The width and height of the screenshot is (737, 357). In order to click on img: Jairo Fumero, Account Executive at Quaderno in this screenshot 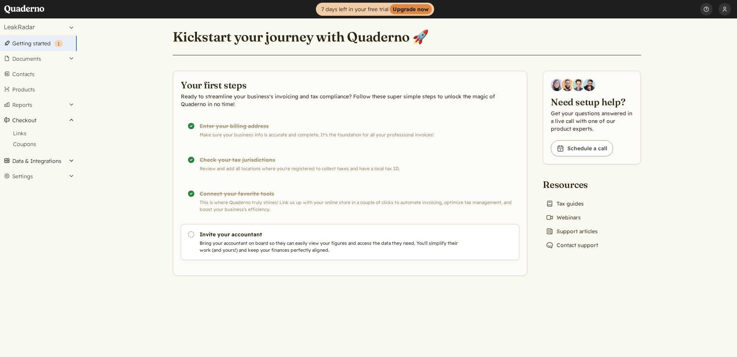, I will do `click(568, 85)`.